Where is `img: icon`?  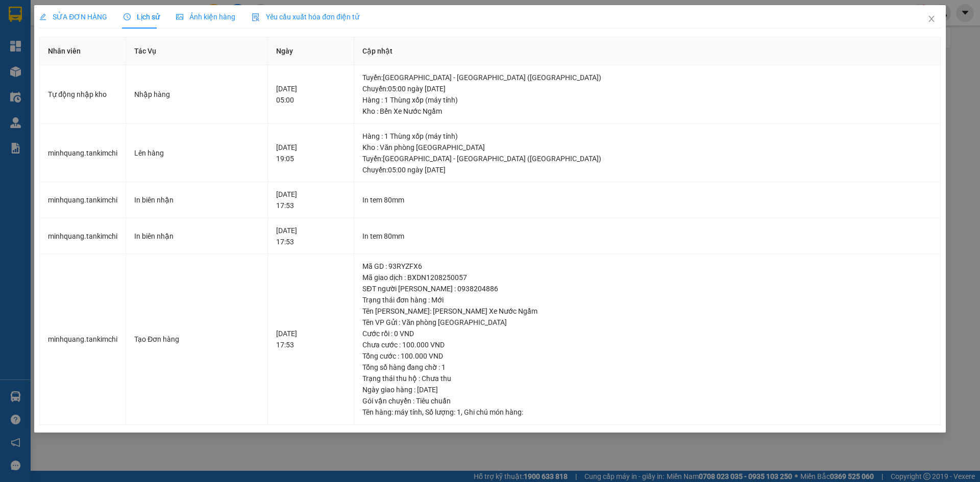
img: icon is located at coordinates (256, 17).